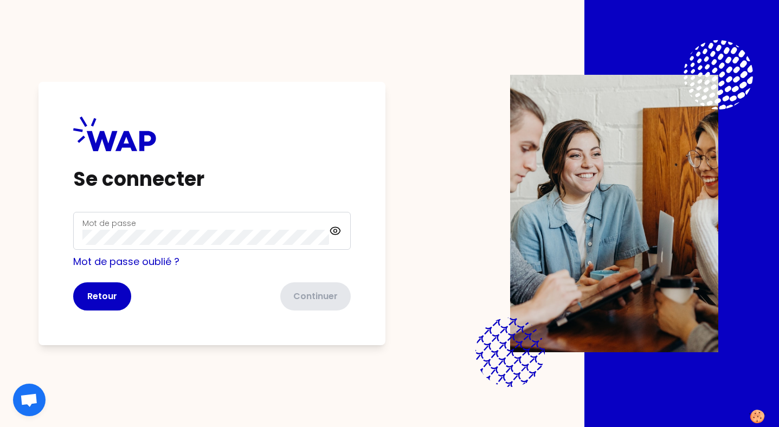  Describe the element at coordinates (614, 214) in the screenshot. I see `img: Description` at that location.